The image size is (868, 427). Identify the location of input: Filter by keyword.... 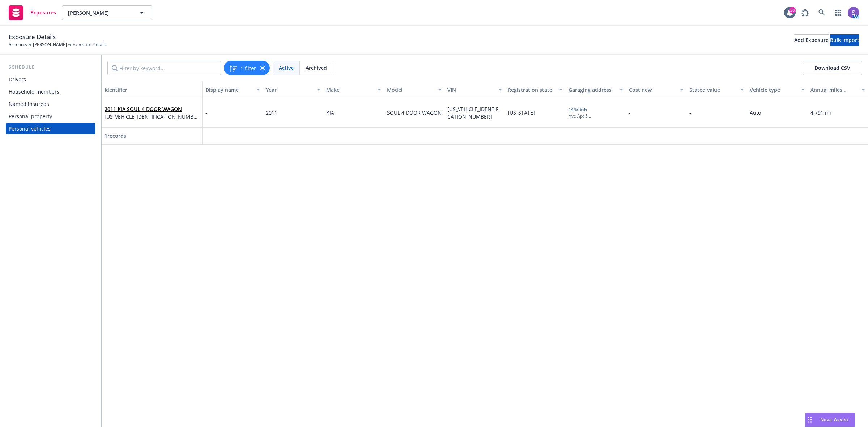
(164, 68).